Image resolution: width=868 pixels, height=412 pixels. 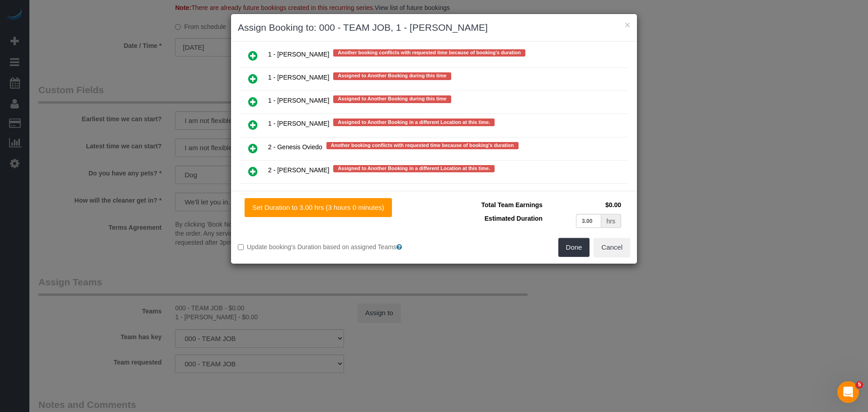 I want to click on span: Estimated Duration, so click(x=514, y=219).